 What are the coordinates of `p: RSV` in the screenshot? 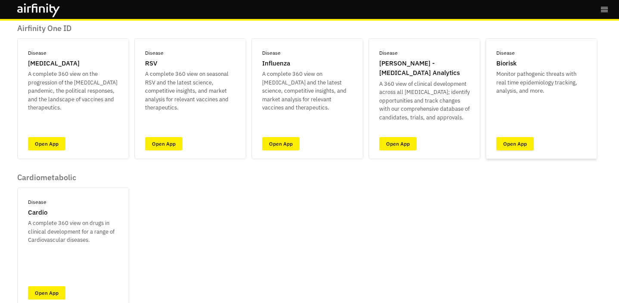 It's located at (151, 63).